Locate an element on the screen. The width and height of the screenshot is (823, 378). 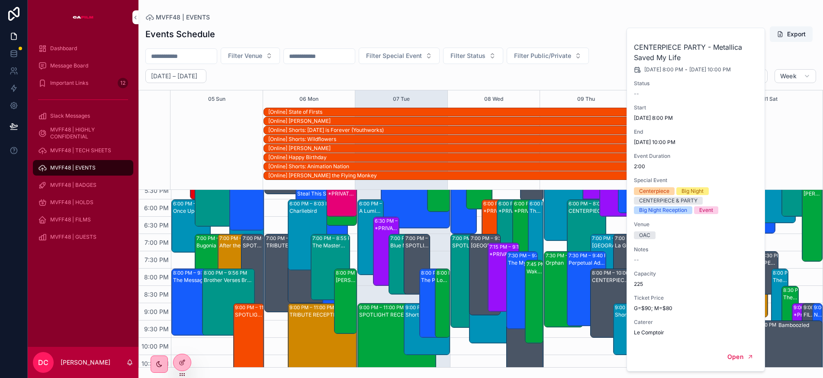
div: [Online] State of Firsts is located at coordinates (496, 112).